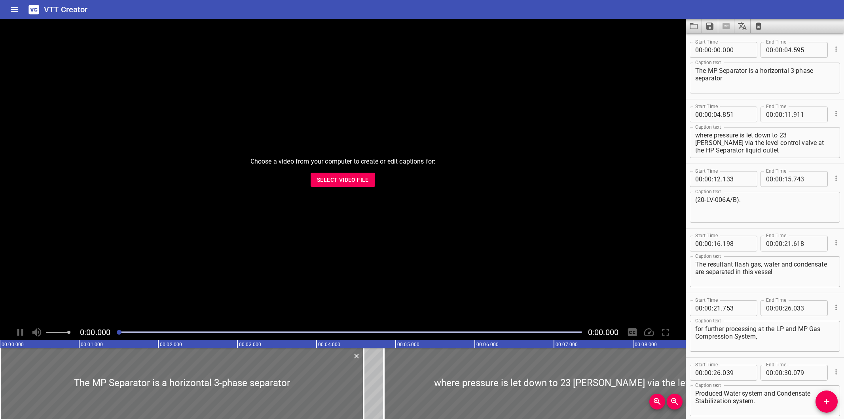 This screenshot has width=844, height=419. I want to click on textarea: Produced Water system and Condensate Stabilization system., so click(765, 401).